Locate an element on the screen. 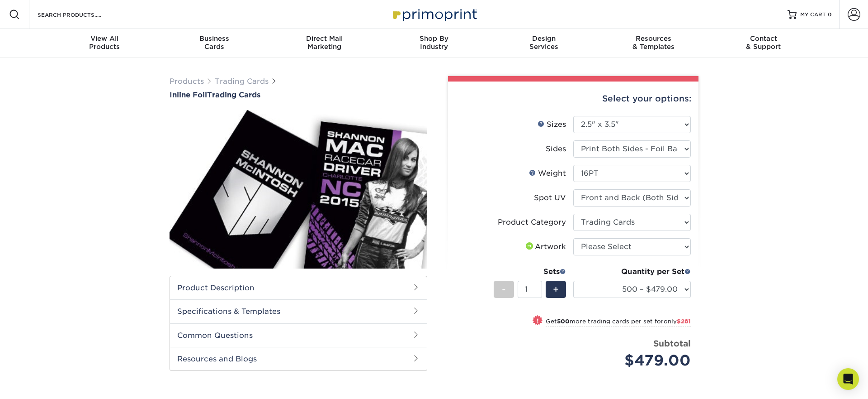 The image size is (868, 399). span: 0 is located at coordinates (830, 15).